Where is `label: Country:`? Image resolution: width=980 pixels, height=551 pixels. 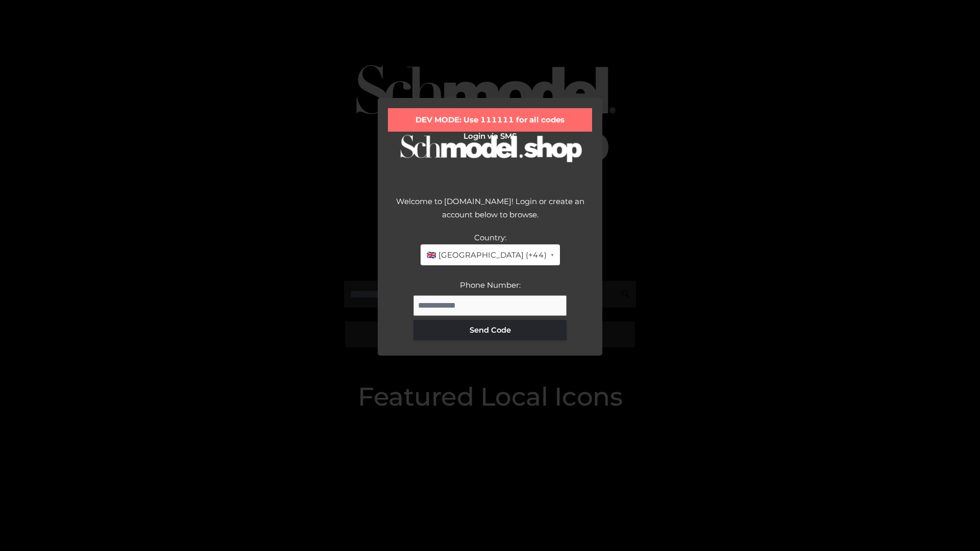
label: Country: is located at coordinates (490, 237).